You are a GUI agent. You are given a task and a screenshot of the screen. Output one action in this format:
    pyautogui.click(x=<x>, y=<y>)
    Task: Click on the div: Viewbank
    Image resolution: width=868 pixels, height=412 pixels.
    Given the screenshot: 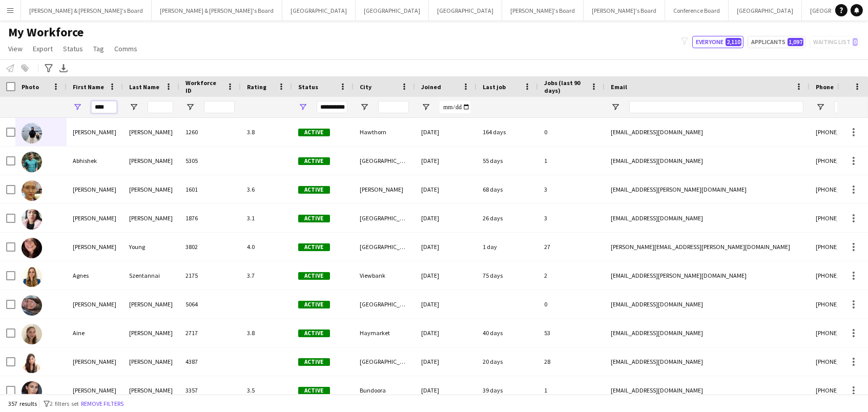 What is the action you would take?
    pyautogui.click(x=384, y=276)
    